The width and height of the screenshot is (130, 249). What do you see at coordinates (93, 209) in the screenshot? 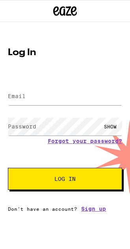
I see `a: Sign up` at bounding box center [93, 209].